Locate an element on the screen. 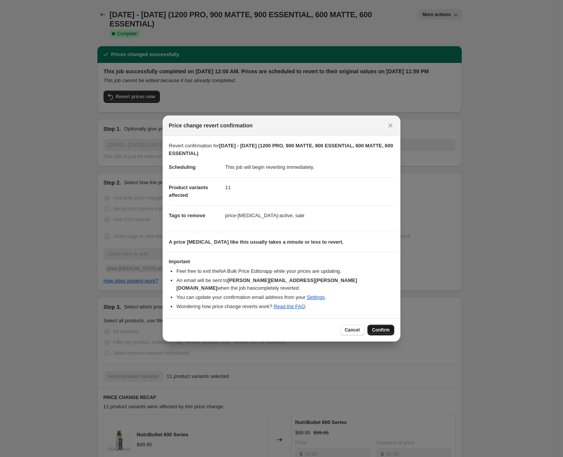 The width and height of the screenshot is (563, 457). h3: Important is located at coordinates (282, 262).